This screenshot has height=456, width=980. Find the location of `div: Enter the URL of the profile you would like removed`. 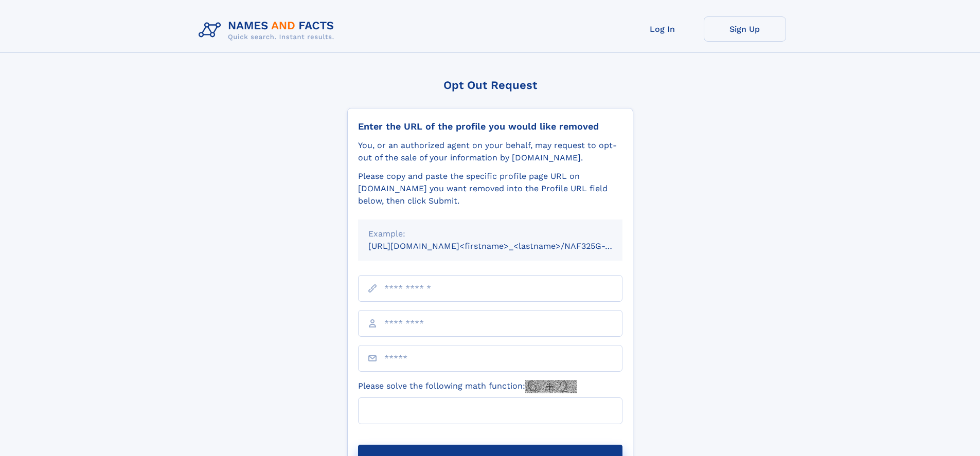

div: Enter the URL of the profile you would like removed is located at coordinates (490, 126).